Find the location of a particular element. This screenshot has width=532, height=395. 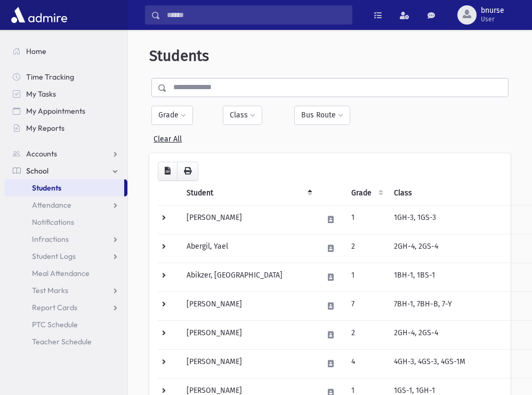

button: CSV is located at coordinates (167, 172).